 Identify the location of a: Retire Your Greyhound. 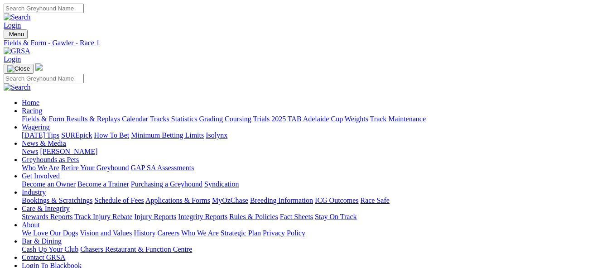
(95, 168).